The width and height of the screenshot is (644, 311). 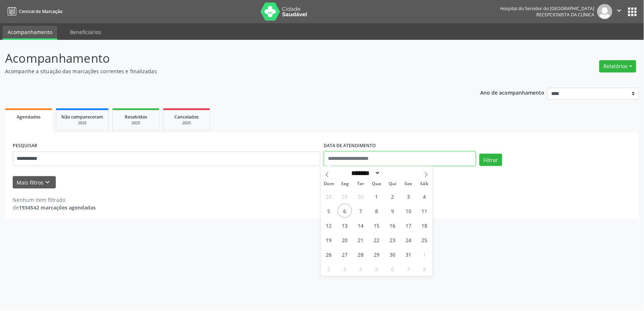 What do you see at coordinates (377, 184) in the screenshot?
I see `span: Qua` at bounding box center [377, 184].